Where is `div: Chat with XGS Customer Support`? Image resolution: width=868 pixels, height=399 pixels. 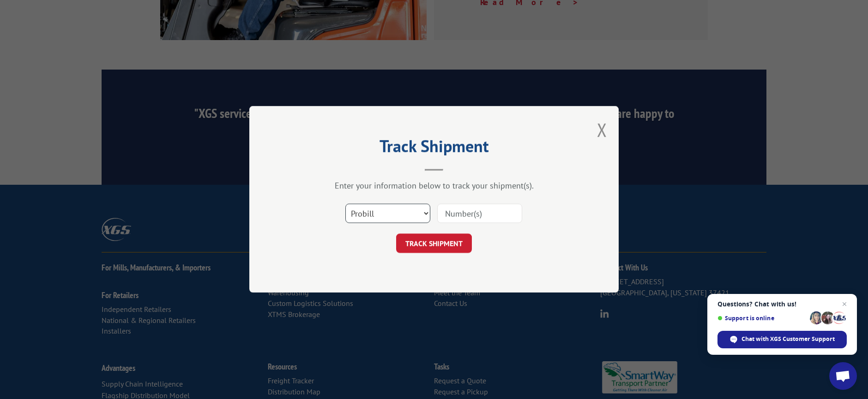 div: Chat with XGS Customer Support is located at coordinates (782, 340).